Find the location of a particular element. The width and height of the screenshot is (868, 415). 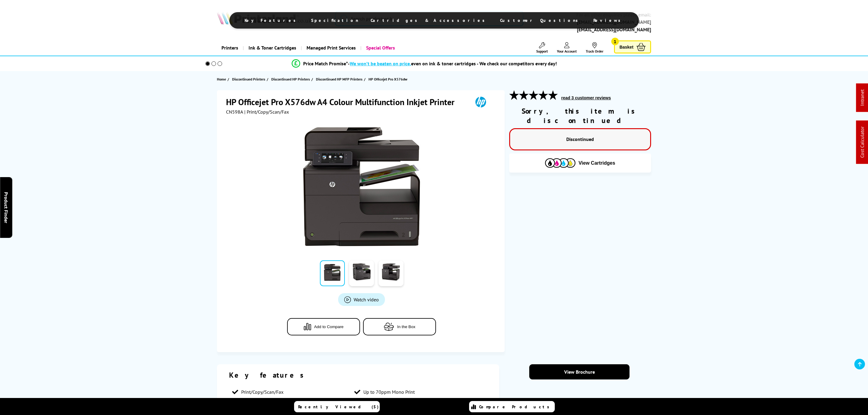

span: Home is located at coordinates (221, 79).